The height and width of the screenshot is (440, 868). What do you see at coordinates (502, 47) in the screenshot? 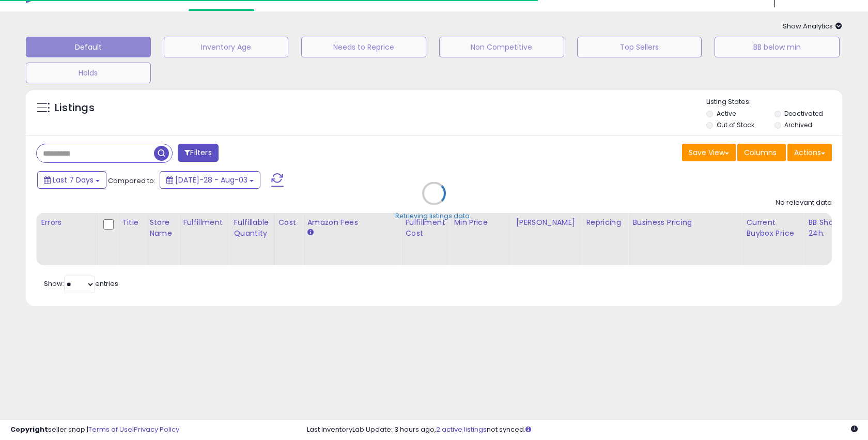
I see `button: Non Competitive` at bounding box center [502, 47].